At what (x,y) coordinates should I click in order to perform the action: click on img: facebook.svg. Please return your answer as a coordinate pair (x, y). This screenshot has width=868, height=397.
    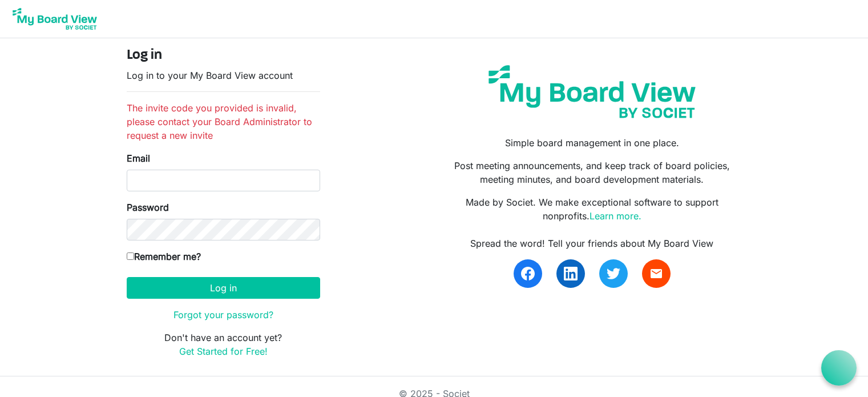
    Looking at the image, I should click on (527, 273).